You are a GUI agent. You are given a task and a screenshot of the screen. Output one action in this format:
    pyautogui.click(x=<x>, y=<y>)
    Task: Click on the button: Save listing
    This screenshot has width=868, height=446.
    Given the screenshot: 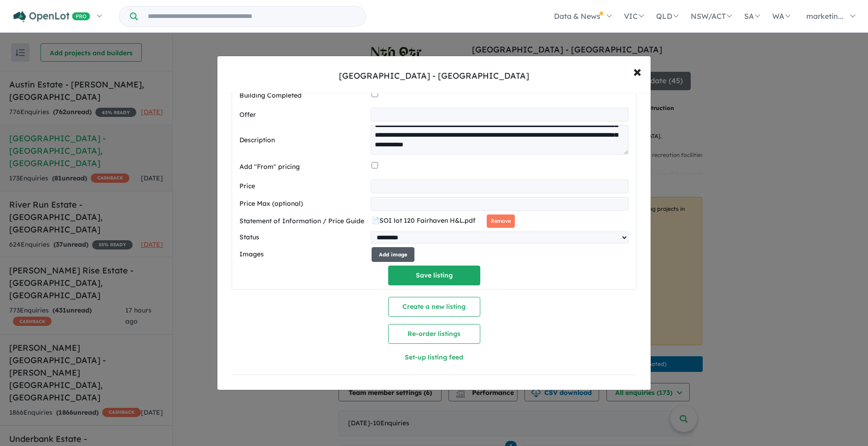 What is the action you would take?
    pyautogui.click(x=434, y=275)
    